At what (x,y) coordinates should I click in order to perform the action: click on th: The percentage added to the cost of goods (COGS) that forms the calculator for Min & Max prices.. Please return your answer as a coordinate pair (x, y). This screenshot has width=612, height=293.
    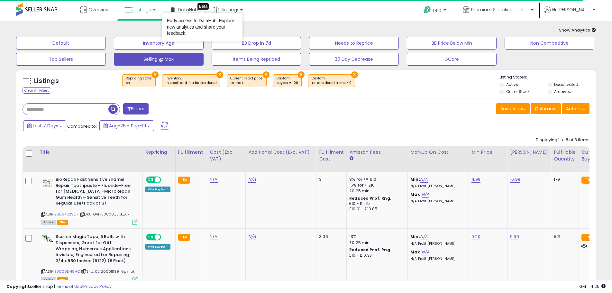
    Looking at the image, I should click on (438, 159).